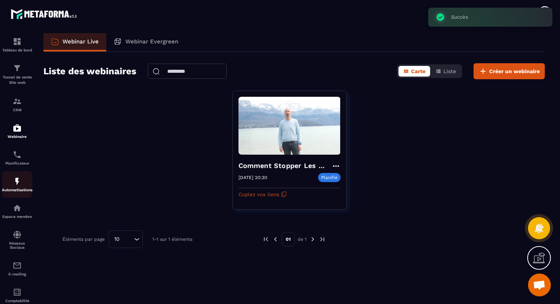 The image size is (560, 304). Describe the element at coordinates (17, 216) in the screenshot. I see `p: Espace membre` at that location.